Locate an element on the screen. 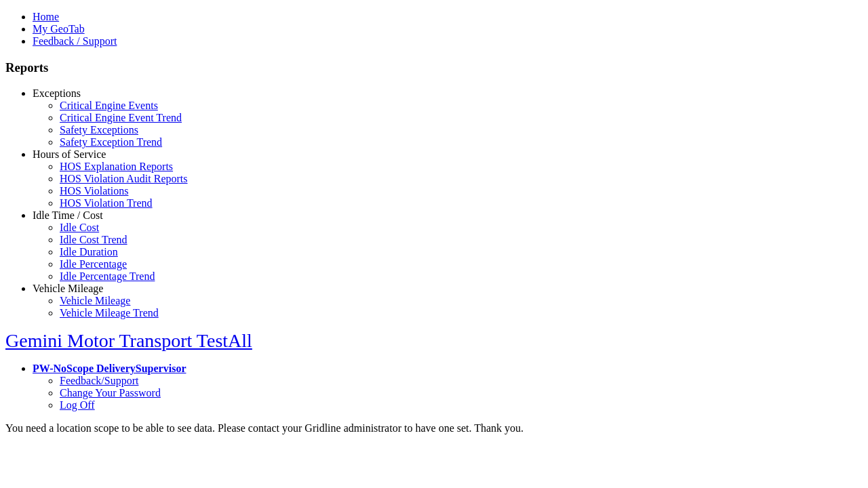 Image resolution: width=868 pixels, height=488 pixels. a: HOS Violation Trend is located at coordinates (106, 203).